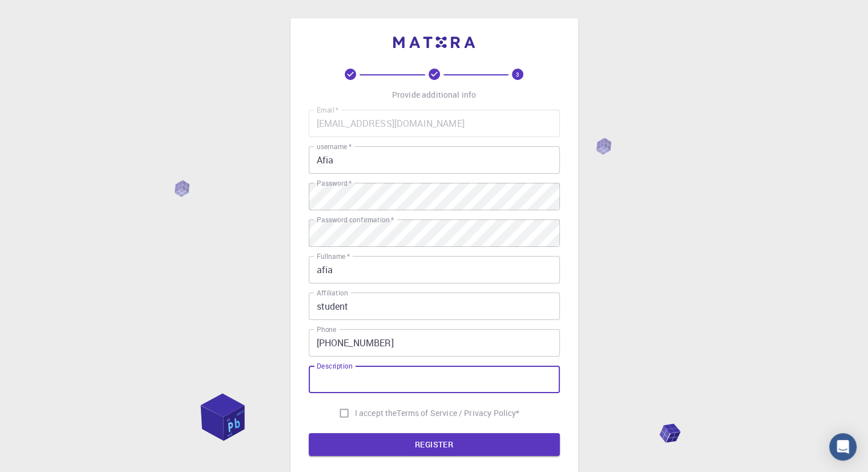  I want to click on label: Phone, so click(327, 329).